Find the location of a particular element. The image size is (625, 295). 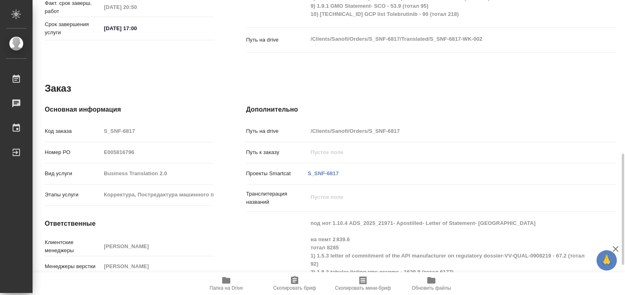

p: Код заказа is located at coordinates (73, 131).